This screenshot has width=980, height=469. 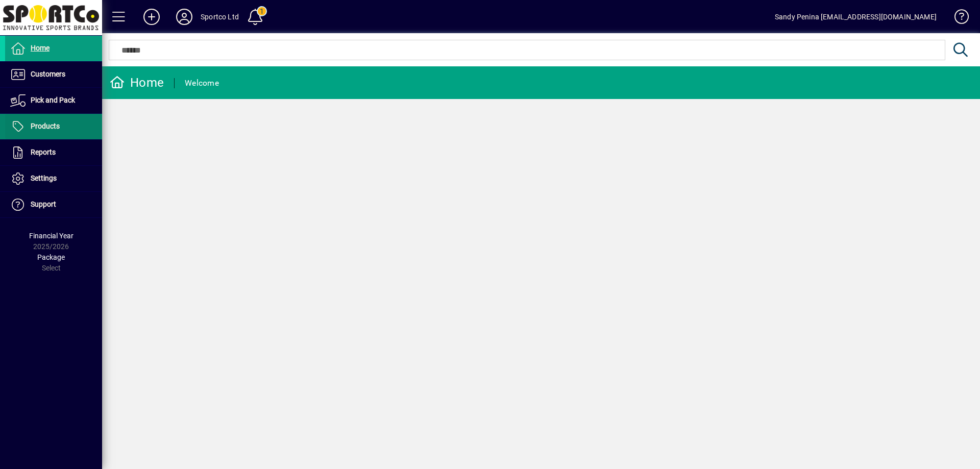 What do you see at coordinates (40, 48) in the screenshot?
I see `span: Home` at bounding box center [40, 48].